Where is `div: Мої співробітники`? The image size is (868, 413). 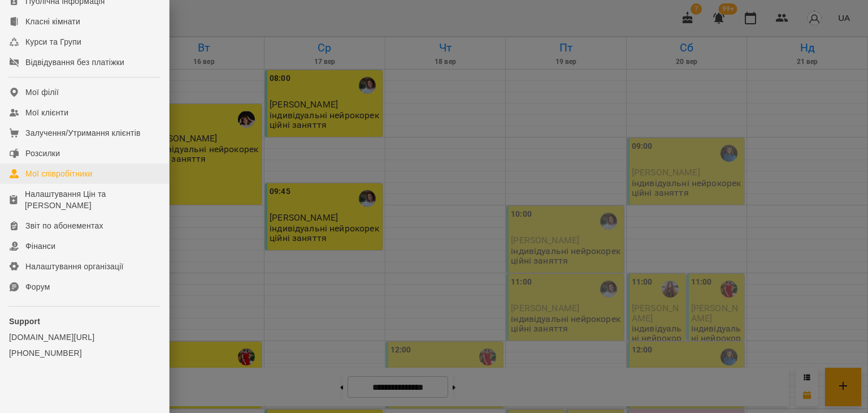
div: Мої співробітники is located at coordinates (59, 173).